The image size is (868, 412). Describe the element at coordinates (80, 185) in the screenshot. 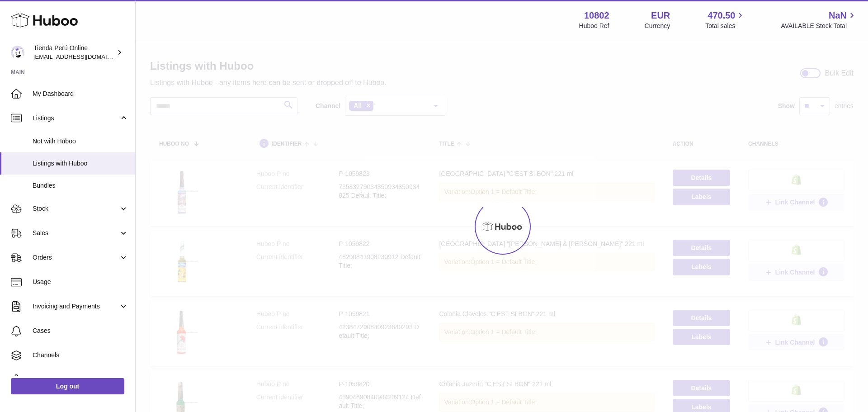

I see `span: Bundles` at that location.